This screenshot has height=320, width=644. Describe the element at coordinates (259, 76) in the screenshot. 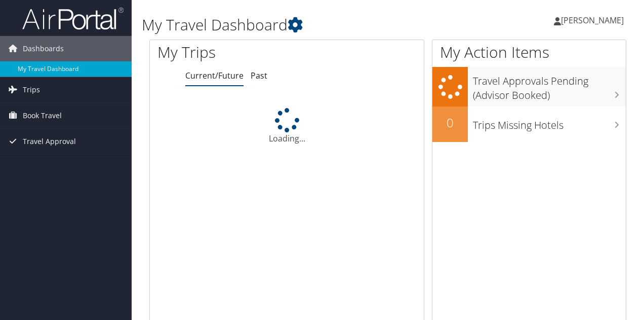

I see `a: Past` at that location.